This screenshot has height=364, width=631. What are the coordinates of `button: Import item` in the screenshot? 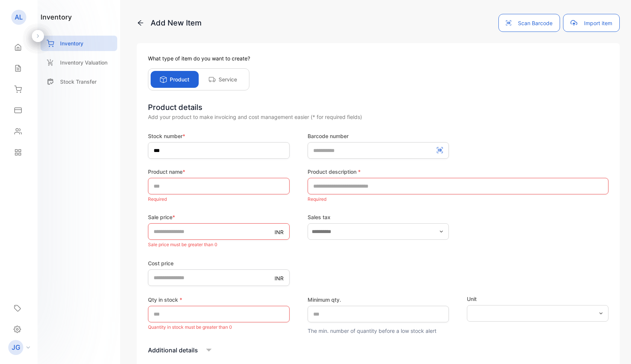 It's located at (591, 23).